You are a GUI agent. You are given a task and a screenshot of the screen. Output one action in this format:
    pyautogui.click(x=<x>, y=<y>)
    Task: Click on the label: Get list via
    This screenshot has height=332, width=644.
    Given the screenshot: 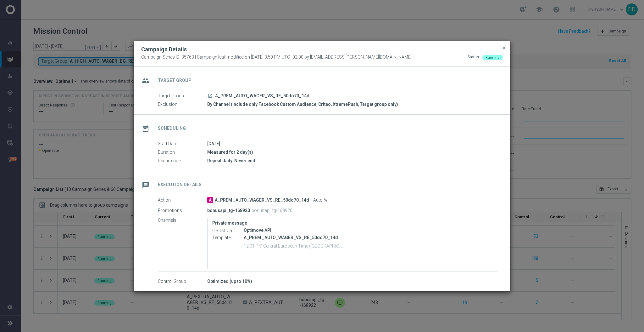 What is the action you would take?
    pyautogui.click(x=228, y=230)
    